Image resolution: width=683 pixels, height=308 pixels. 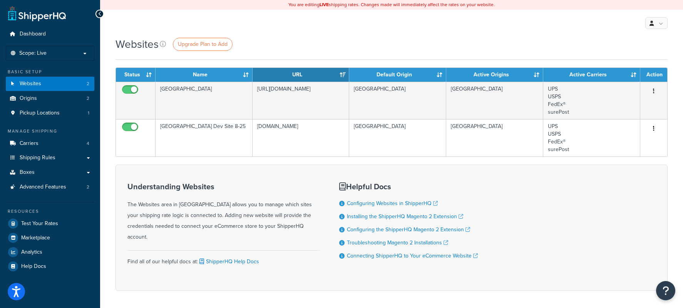 What do you see at coordinates (89, 113) in the screenshot?
I see `span: 1` at bounding box center [89, 113].